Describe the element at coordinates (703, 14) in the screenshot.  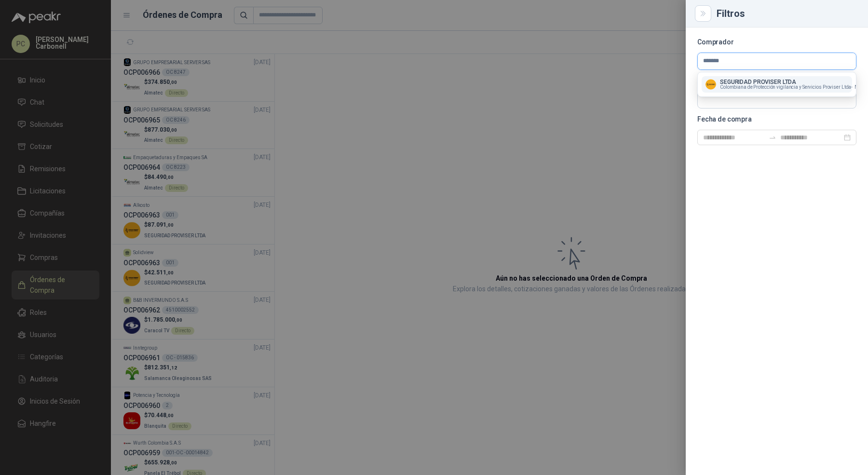
I see `button: Close` at that location.